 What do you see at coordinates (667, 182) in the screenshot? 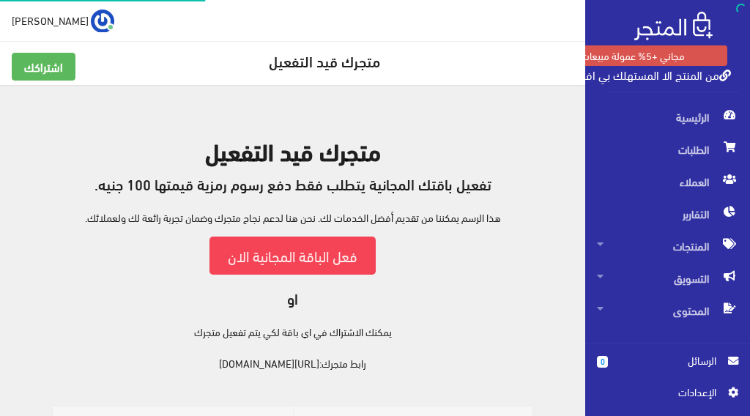
I see `span: العملاء` at bounding box center [667, 182].